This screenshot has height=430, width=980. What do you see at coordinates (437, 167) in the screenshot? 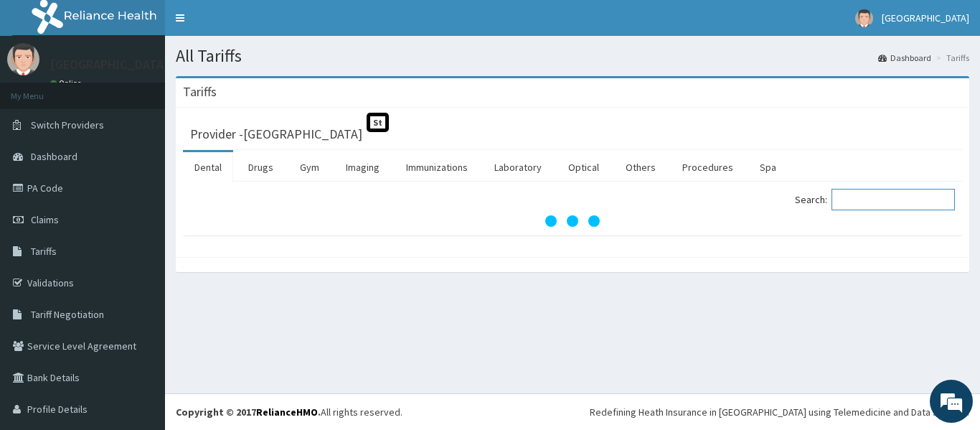
I see `a: Immunizations` at bounding box center [437, 167].